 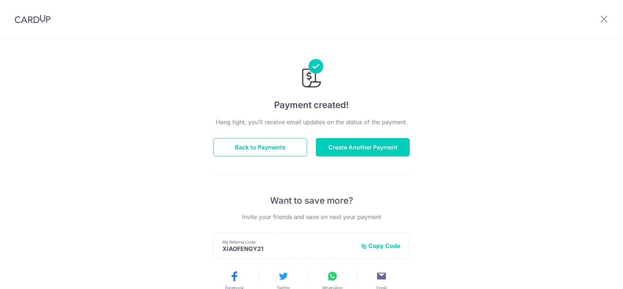 I want to click on button: Create Another Payment, so click(x=363, y=147).